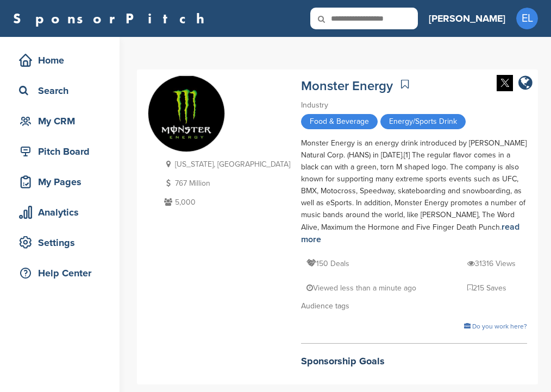 Image resolution: width=551 pixels, height=392 pixels. What do you see at coordinates (339, 121) in the screenshot?
I see `span: Food & Beverage` at bounding box center [339, 121].